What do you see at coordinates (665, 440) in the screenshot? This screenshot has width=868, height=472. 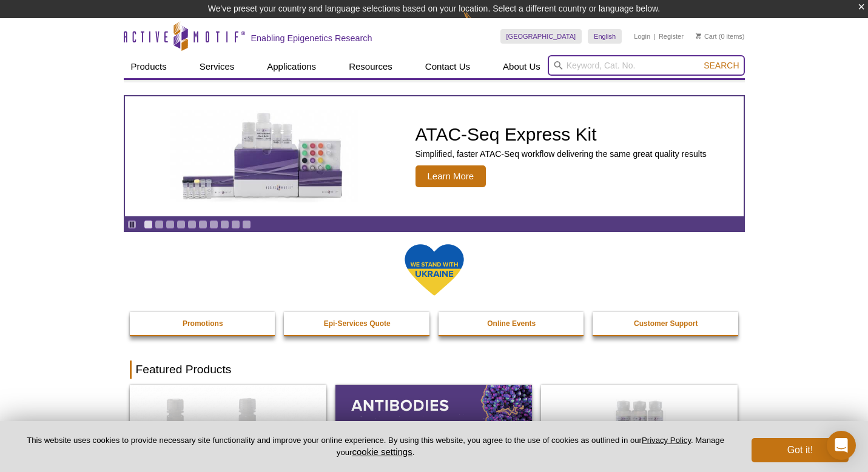 I see `a: Privacy Policy` at bounding box center [665, 440].